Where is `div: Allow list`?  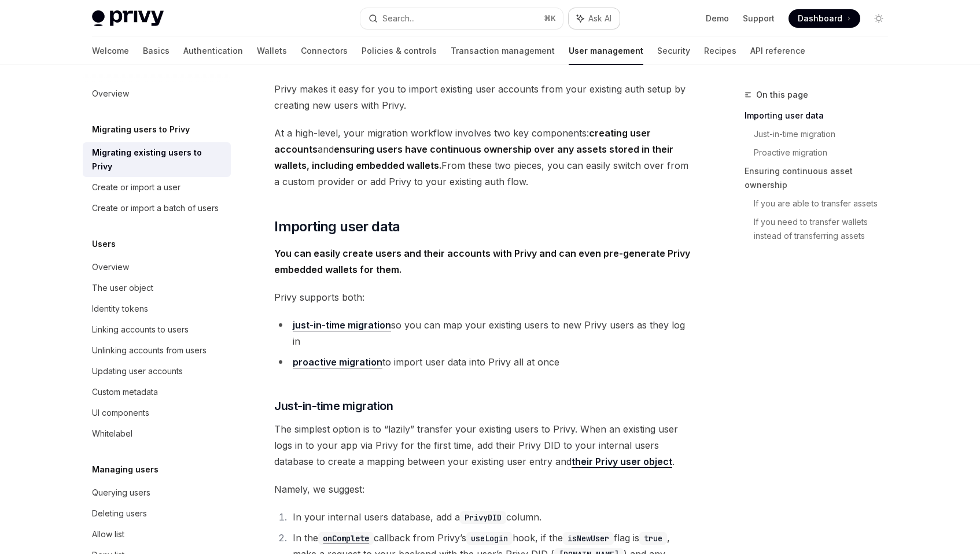 div: Allow list is located at coordinates (108, 534).